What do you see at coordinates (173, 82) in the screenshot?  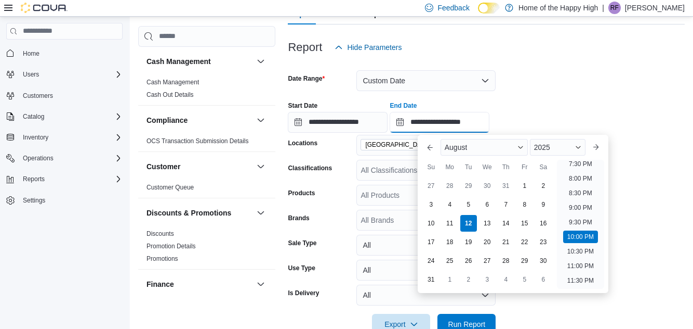 I see `a: Cash Management` at bounding box center [173, 82].